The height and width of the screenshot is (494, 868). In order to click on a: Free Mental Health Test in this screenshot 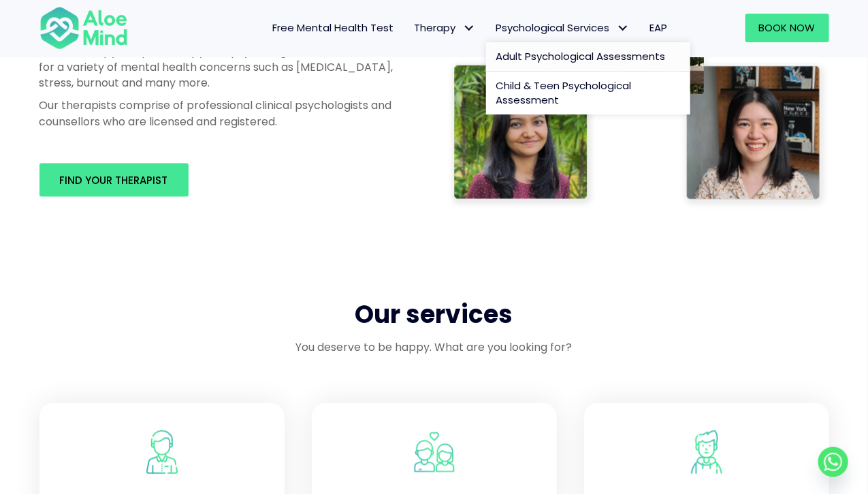, I will do `click(334, 28)`.